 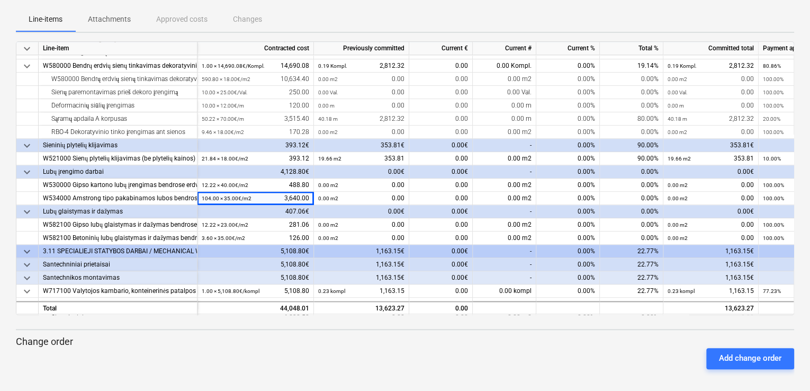 What do you see at coordinates (255, 92) in the screenshot?
I see `div: 250.00` at bounding box center [255, 92].